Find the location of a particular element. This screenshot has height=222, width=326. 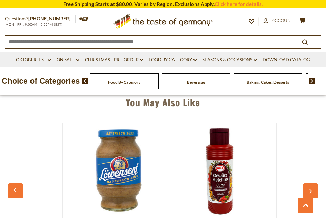

a: Click here for details. is located at coordinates (238, 4).